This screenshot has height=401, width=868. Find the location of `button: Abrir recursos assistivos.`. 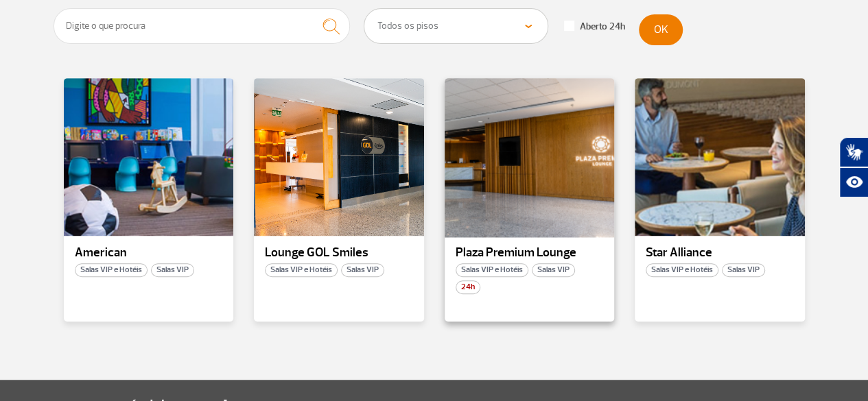

button: Abrir recursos assistivos. is located at coordinates (854, 183).